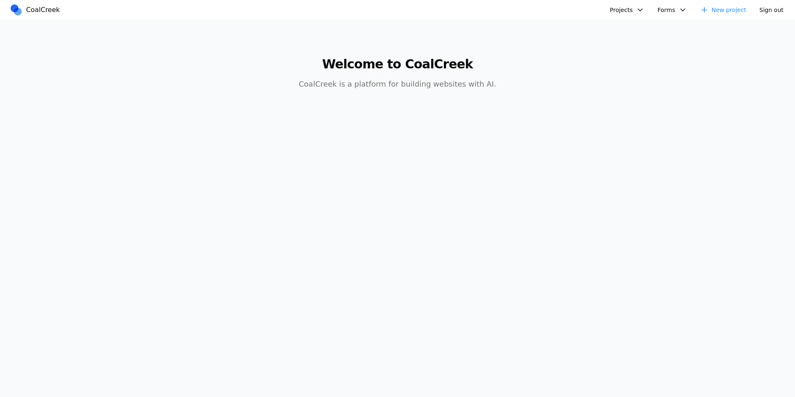 The height and width of the screenshot is (397, 795). Describe the element at coordinates (672, 10) in the screenshot. I see `button: Forms` at that location.